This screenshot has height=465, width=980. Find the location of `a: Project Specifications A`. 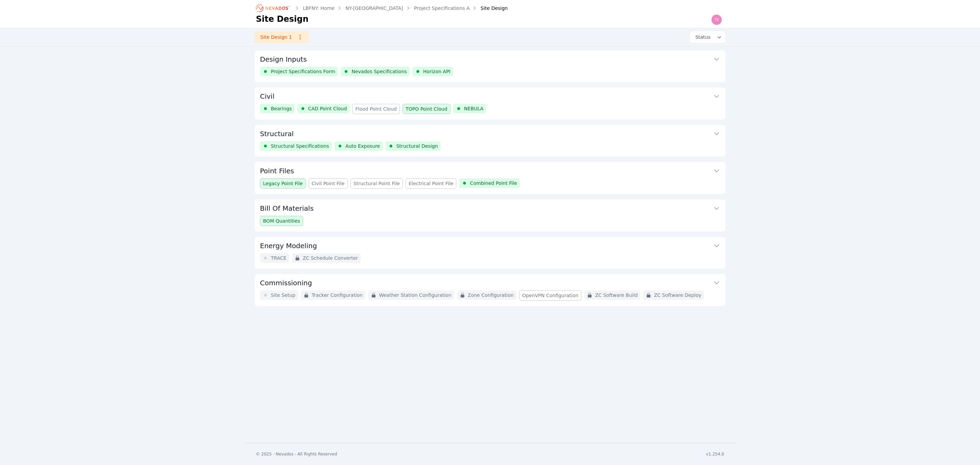

a: Project Specifications A is located at coordinates (442, 8).